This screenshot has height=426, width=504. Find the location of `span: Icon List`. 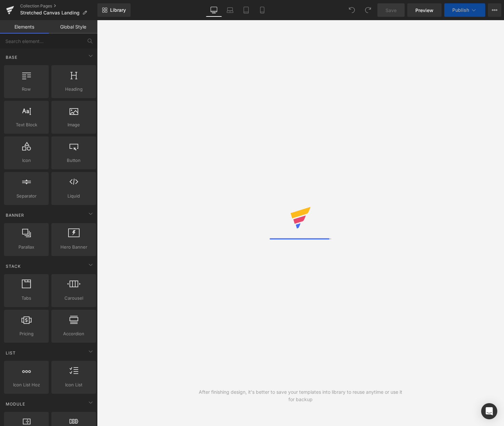

span: Icon List is located at coordinates (74, 385).